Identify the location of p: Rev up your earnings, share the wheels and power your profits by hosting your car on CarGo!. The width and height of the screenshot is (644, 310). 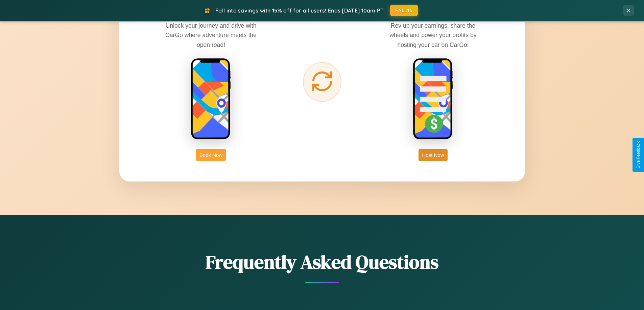
(433, 35).